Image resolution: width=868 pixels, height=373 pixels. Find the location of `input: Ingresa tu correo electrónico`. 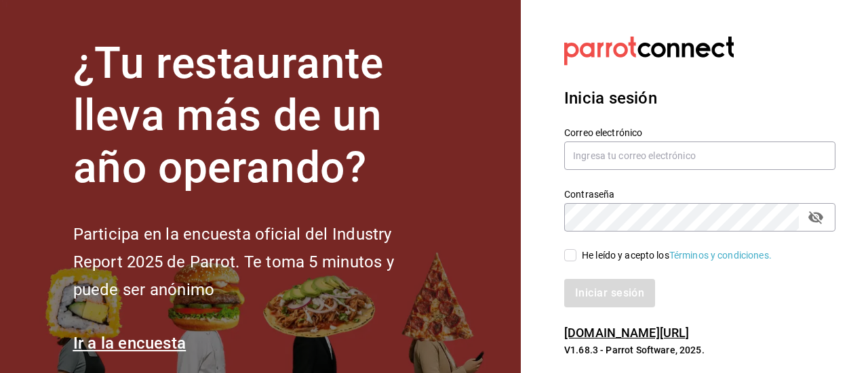

input: Ingresa tu correo electrónico is located at coordinates (699, 156).